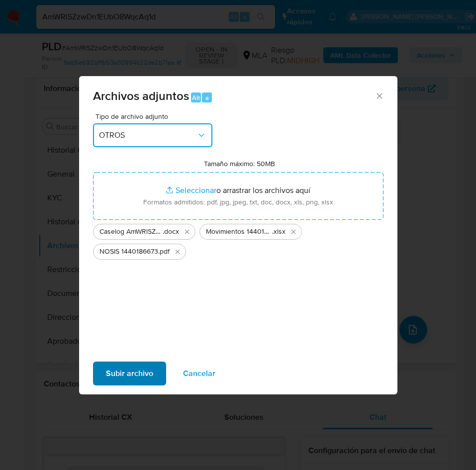 The height and width of the screenshot is (470, 476). I want to click on label: Tamaño máximo: 50MB, so click(240, 164).